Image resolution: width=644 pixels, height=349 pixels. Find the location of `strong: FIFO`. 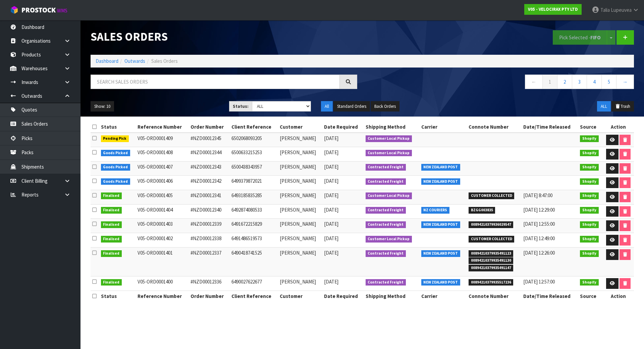

strong: FIFO is located at coordinates (596, 37).